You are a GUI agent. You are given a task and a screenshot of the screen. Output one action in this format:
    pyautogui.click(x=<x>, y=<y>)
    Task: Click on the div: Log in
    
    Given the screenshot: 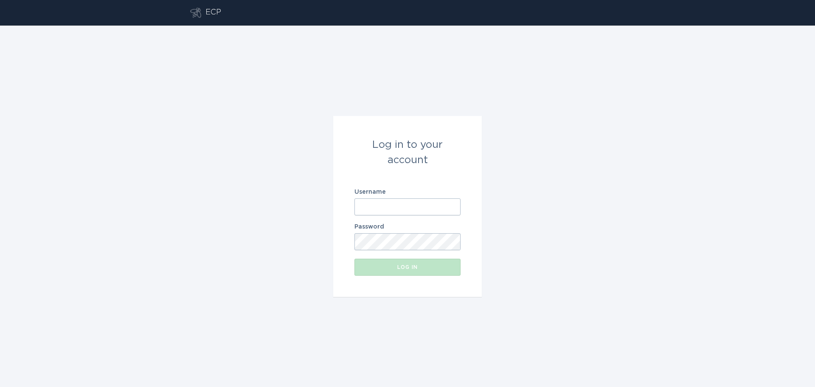 What is the action you would take?
    pyautogui.click(x=408, y=267)
    